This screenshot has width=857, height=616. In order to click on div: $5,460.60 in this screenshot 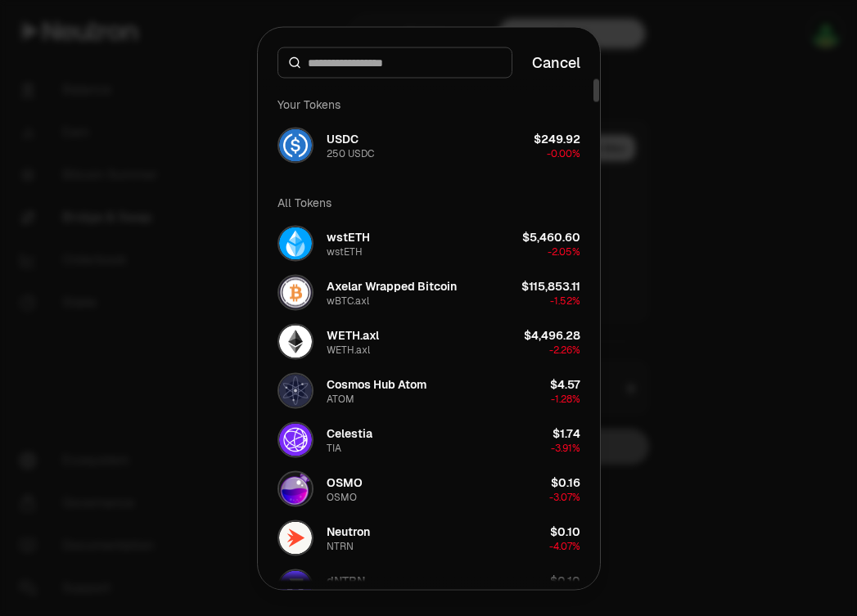, I will do `click(551, 237)`.